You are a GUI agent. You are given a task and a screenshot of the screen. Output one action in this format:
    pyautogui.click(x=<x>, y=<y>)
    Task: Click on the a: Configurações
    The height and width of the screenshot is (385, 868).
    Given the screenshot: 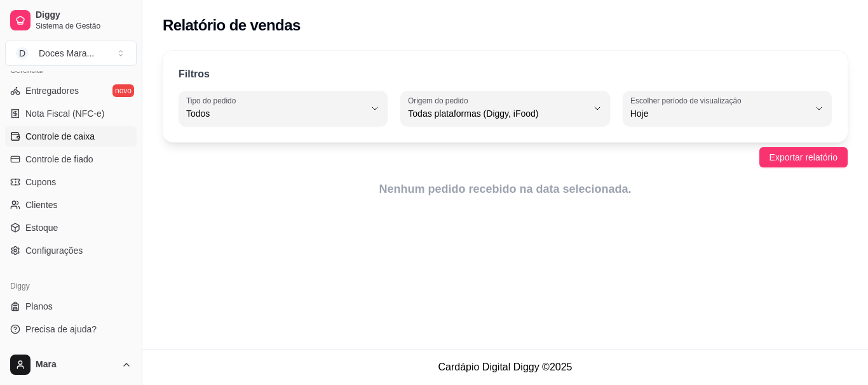 What is the action you would take?
    pyautogui.click(x=71, y=251)
    